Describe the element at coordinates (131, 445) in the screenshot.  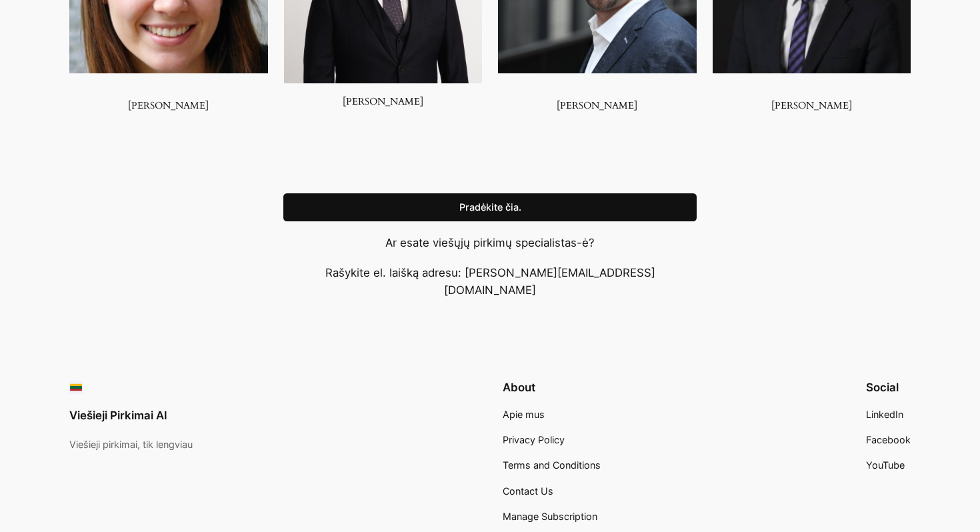
I see `p: Viešieji pirkimai, tik lengviau` at that location.